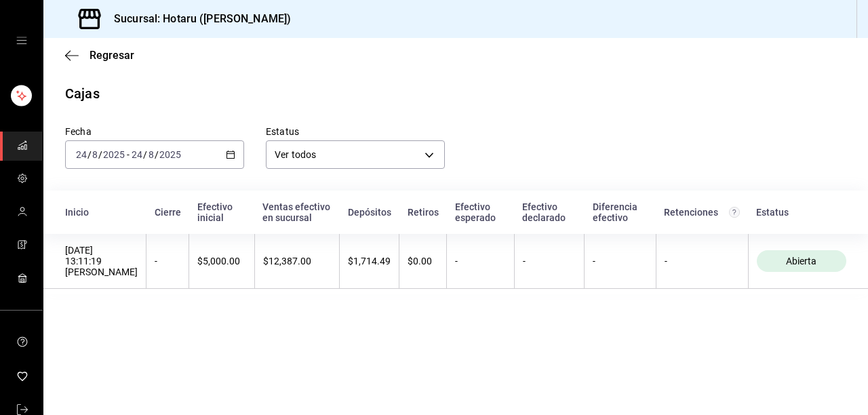  I want to click on span: Regresar, so click(112, 55).